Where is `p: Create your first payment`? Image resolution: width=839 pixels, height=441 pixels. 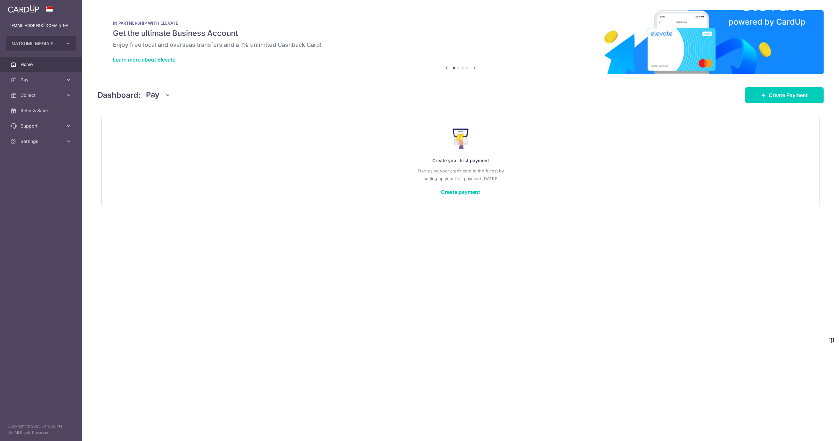 p: Create your first payment is located at coordinates (461, 161).